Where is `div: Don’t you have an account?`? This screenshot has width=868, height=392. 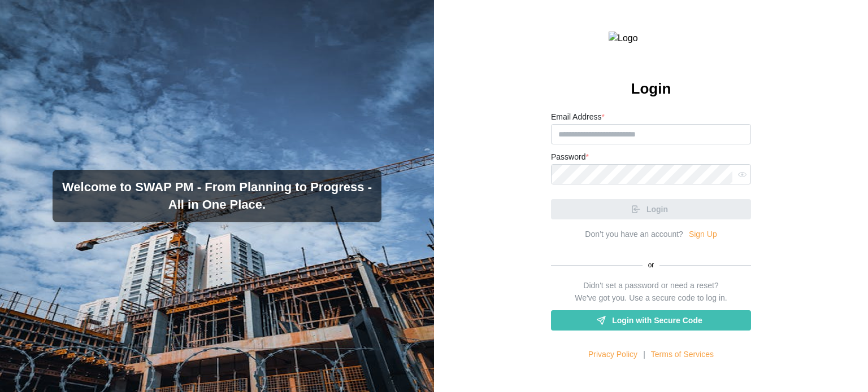
div: Don’t you have an account? is located at coordinates (634, 235).